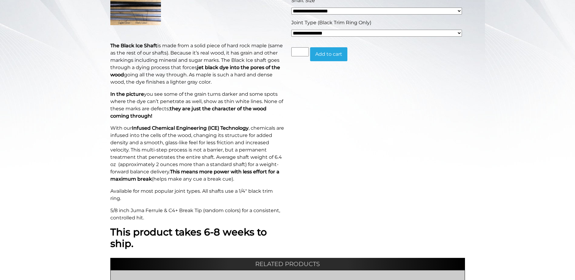 The height and width of the screenshot is (280, 575). What do you see at coordinates (188, 112) in the screenshot?
I see `strong: they are just the character of the wood coming through!` at bounding box center [188, 112].